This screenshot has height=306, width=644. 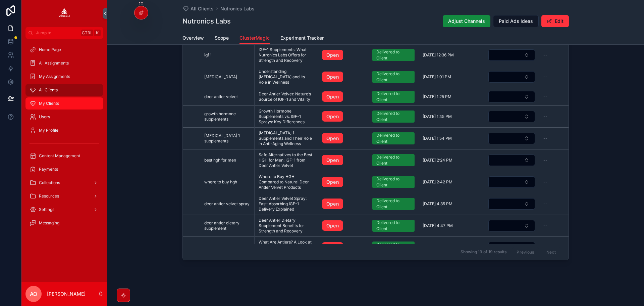 I want to click on a: igf 1, so click(x=228, y=55).